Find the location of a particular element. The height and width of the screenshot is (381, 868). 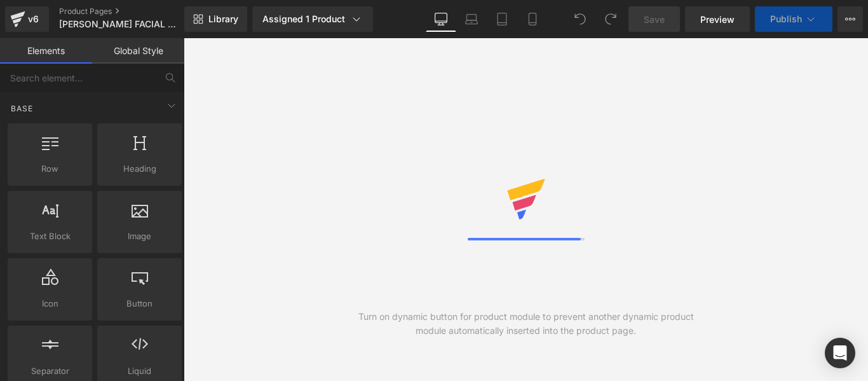

a: Laptop is located at coordinates (472, 19).